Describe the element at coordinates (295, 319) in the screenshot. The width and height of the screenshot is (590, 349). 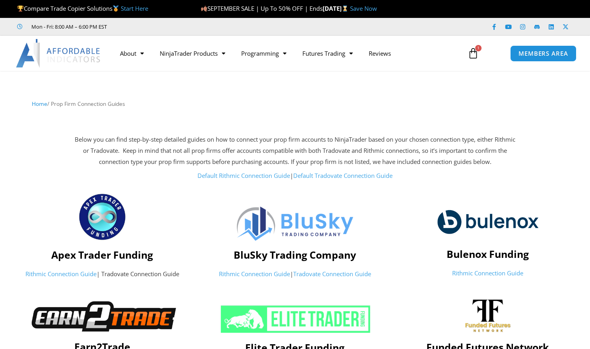
I see `img: ETF 2024 NeonGrn 1 | Affordable Indicators – NinjaTrader` at that location.